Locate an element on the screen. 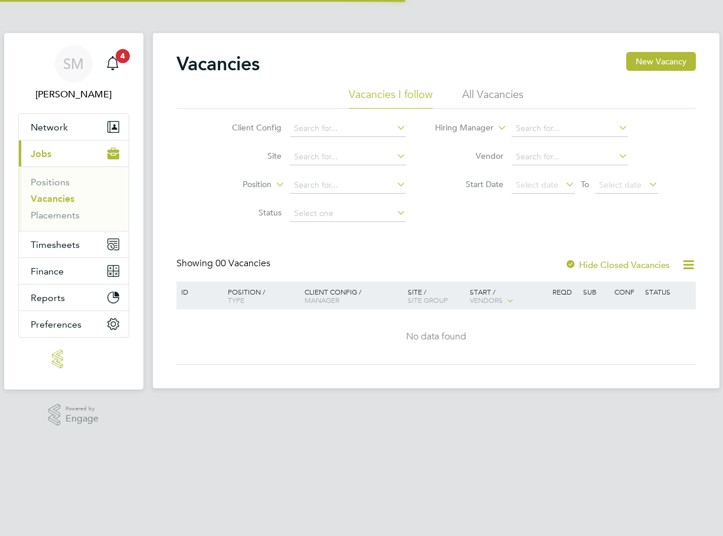 This screenshot has height=536, width=723. label: Start Date is located at coordinates (469, 184).